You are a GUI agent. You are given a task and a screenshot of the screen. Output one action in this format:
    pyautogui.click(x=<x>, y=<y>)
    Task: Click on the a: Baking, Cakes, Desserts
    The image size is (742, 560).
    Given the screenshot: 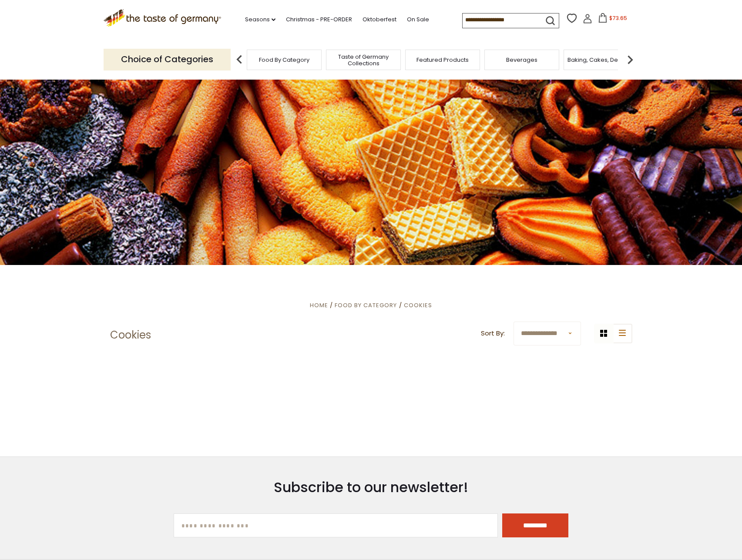 What is the action you would take?
    pyautogui.click(x=601, y=59)
    